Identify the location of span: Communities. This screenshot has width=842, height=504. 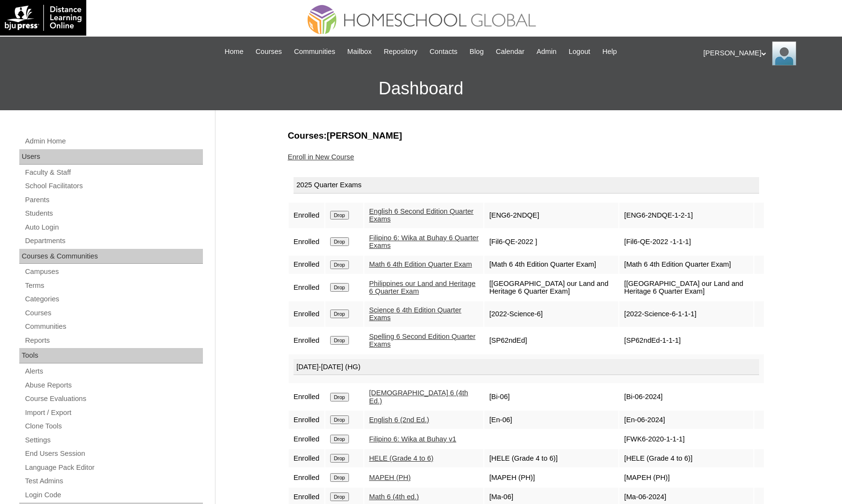
(315, 51).